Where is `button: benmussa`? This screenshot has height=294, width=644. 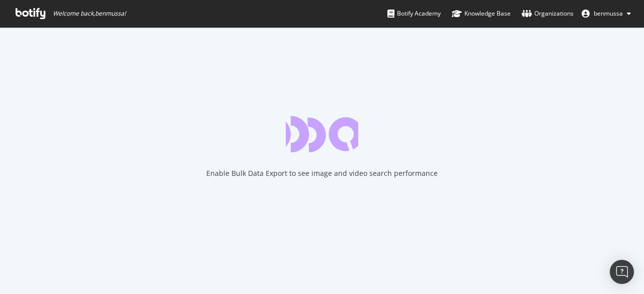 button: benmussa is located at coordinates (607, 14).